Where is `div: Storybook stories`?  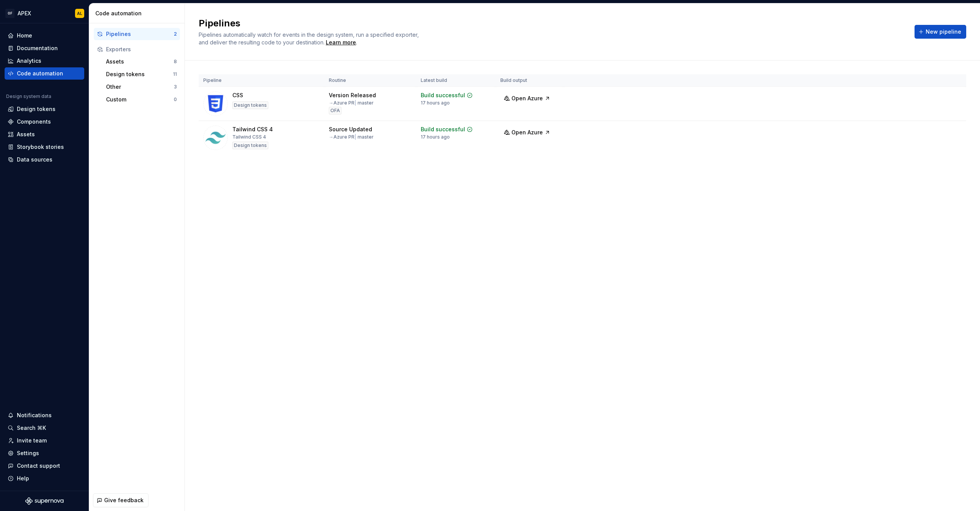 div: Storybook stories is located at coordinates (40, 147).